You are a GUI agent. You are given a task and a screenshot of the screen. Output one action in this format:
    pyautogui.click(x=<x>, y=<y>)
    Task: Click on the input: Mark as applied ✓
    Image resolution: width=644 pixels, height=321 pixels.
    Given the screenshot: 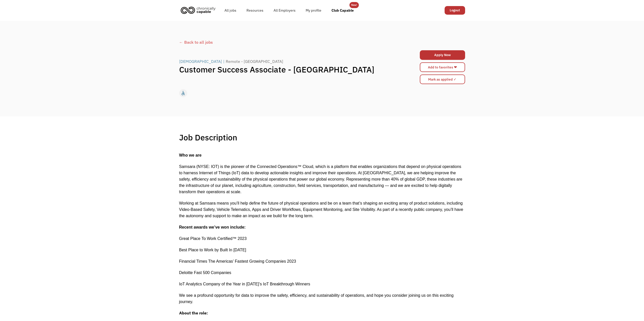 What is the action you would take?
    pyautogui.click(x=442, y=79)
    